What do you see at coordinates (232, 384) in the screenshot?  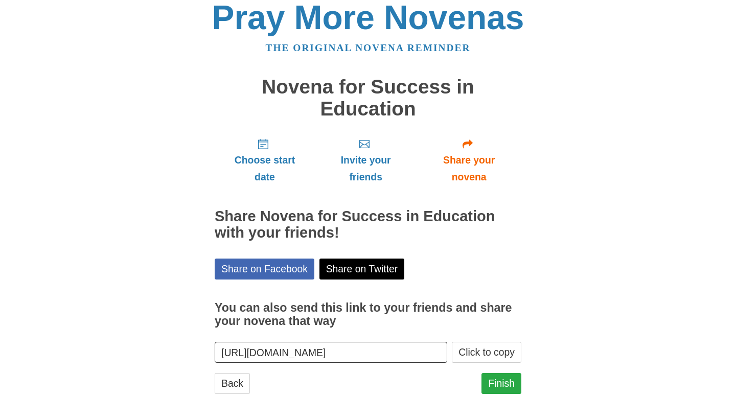 I see `a: Back` at bounding box center [232, 384].